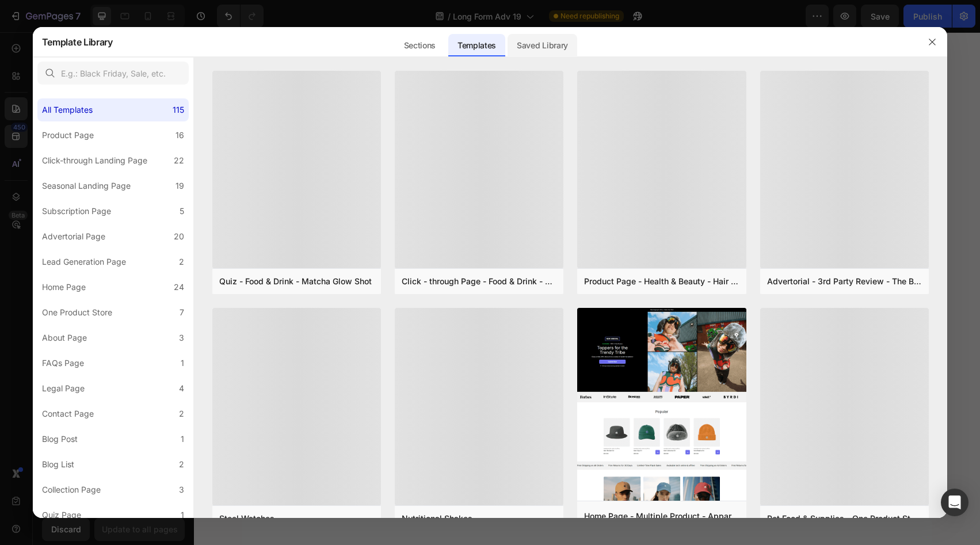 The width and height of the screenshot is (980, 545). What do you see at coordinates (845, 281) in the screenshot?
I see `div: Advertorial - 3rd Party Review - The Before Image - Hair Supplement` at bounding box center [845, 281].